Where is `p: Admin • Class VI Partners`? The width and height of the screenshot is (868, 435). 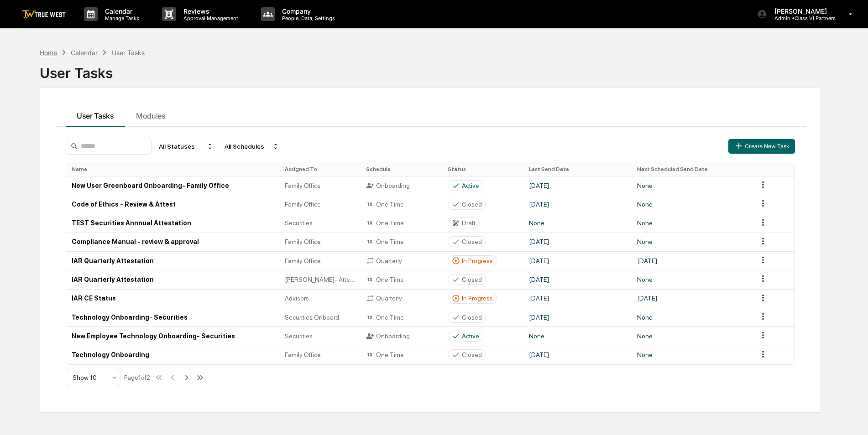 p: Admin • Class VI Partners is located at coordinates (801, 18).